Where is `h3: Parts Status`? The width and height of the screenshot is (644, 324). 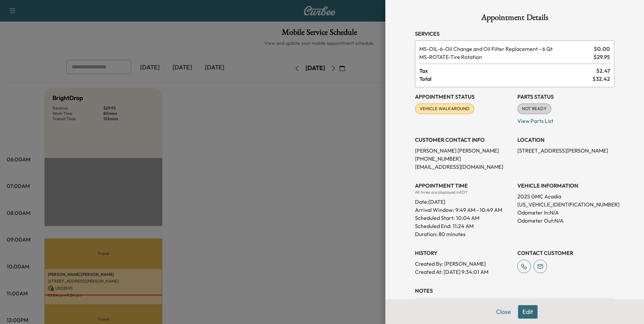
h3: Parts Status is located at coordinates (566, 96).